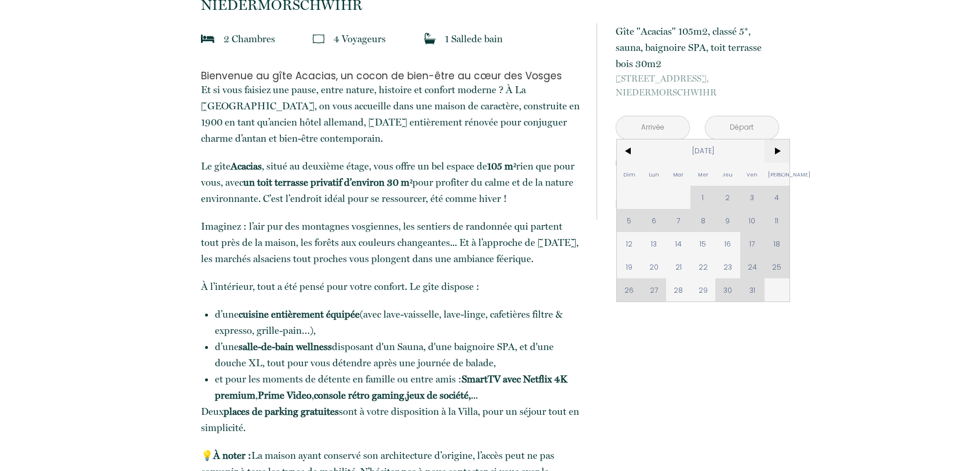 The image size is (980, 471). Describe the element at coordinates (629, 244) in the screenshot. I see `span: 12` at that location.